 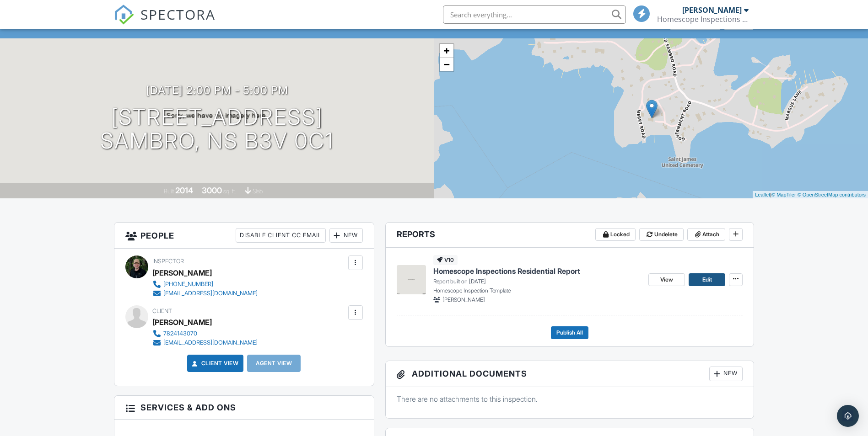 I want to click on a: Client View, so click(x=215, y=363).